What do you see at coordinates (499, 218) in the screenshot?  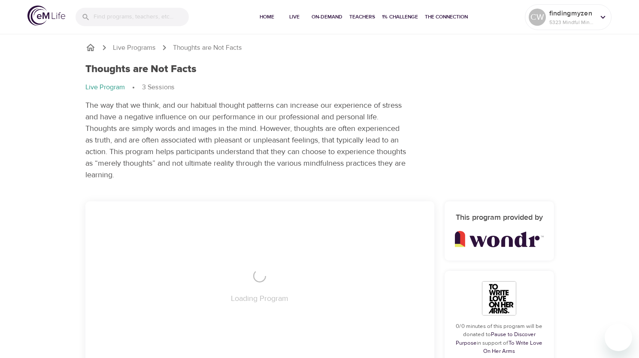 I see `h6: This program provided by` at bounding box center [499, 218].